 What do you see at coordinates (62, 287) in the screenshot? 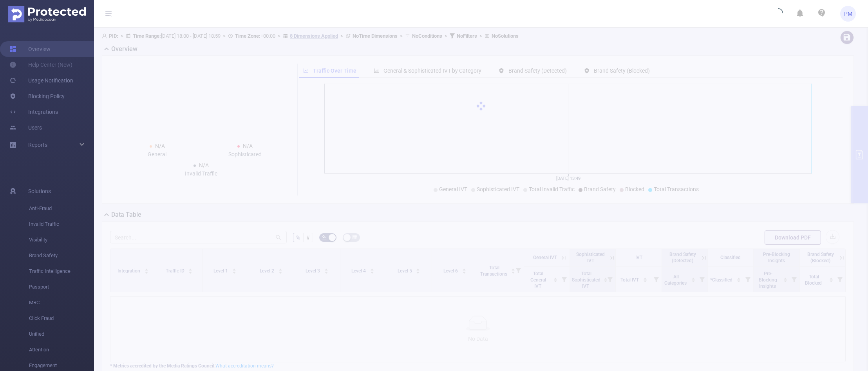
I see `span: Passport` at bounding box center [62, 287].